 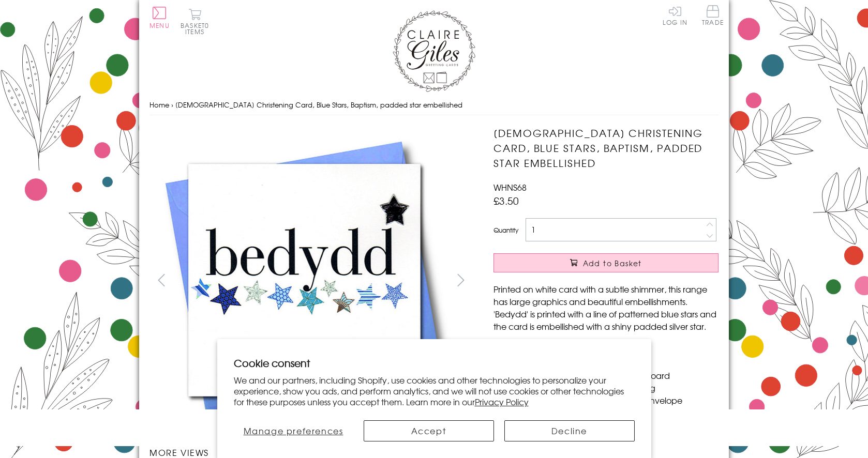 What do you see at coordinates (197, 29) in the screenshot?
I see `span: 0 items` at bounding box center [197, 29].